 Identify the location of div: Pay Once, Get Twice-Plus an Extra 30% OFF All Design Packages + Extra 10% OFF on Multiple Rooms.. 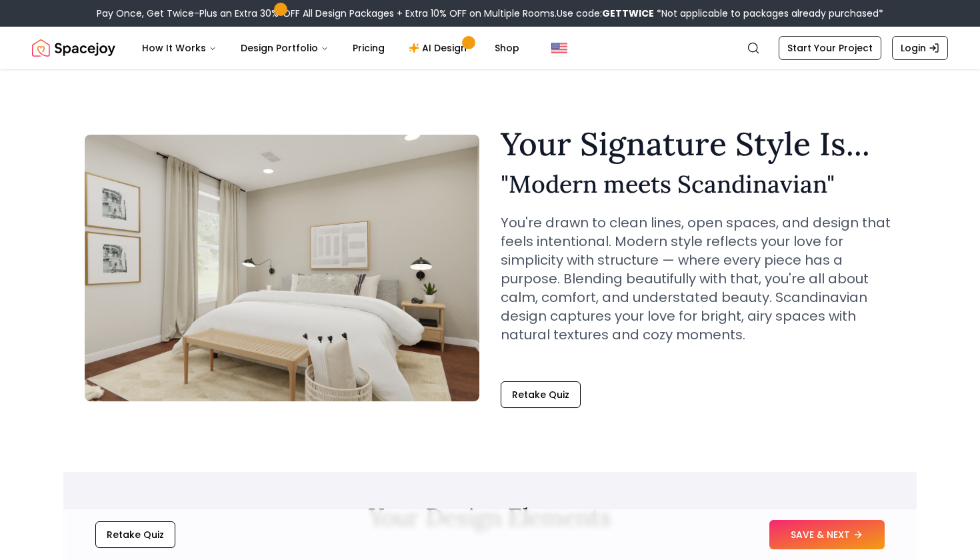
(490, 14).